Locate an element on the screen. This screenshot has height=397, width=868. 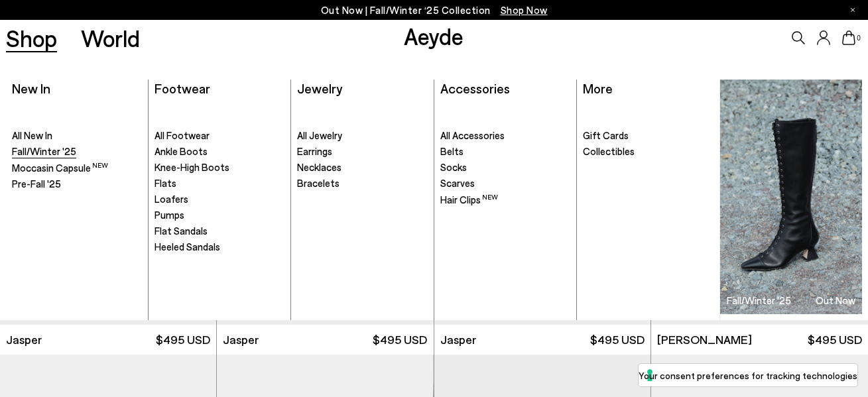
span: Jewelry is located at coordinates (320, 88).